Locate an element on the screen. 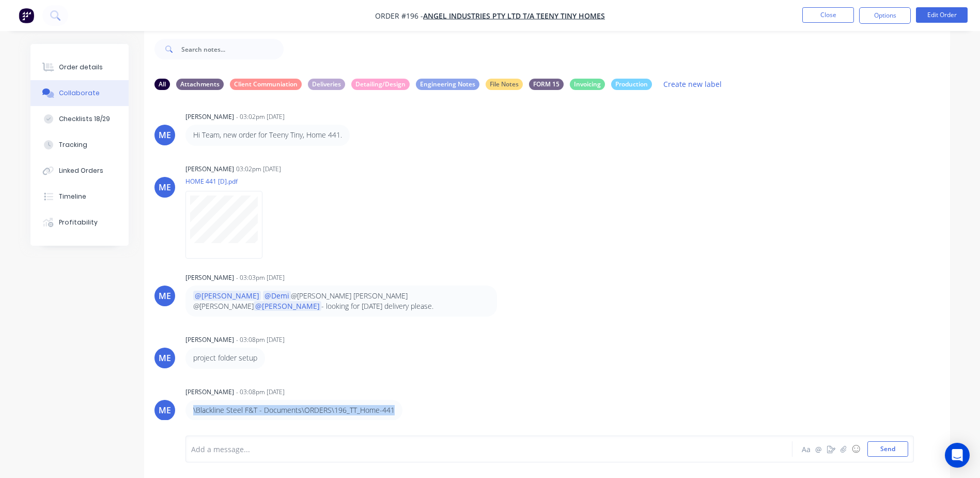 Image resolution: width=980 pixels, height=478 pixels. span: Angel Industries Pty Ltd t/a Teeny Tiny Homes is located at coordinates (514, 16).